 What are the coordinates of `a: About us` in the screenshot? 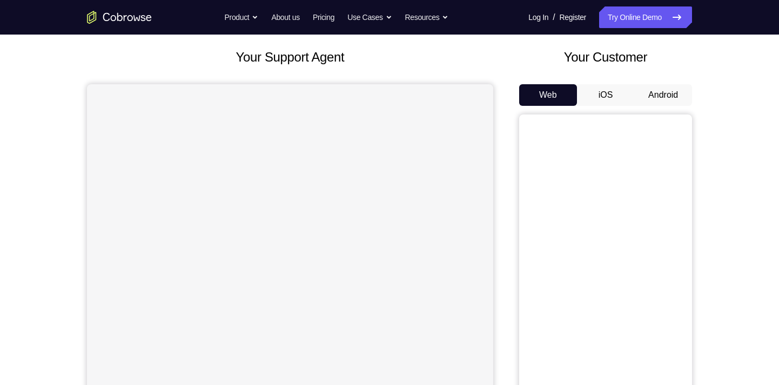 It's located at (285, 17).